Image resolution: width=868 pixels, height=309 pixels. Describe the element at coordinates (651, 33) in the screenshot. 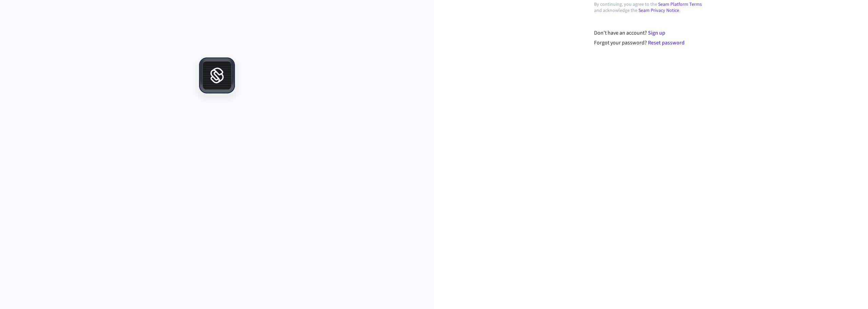

I see `div: Don't have an account?` at that location.